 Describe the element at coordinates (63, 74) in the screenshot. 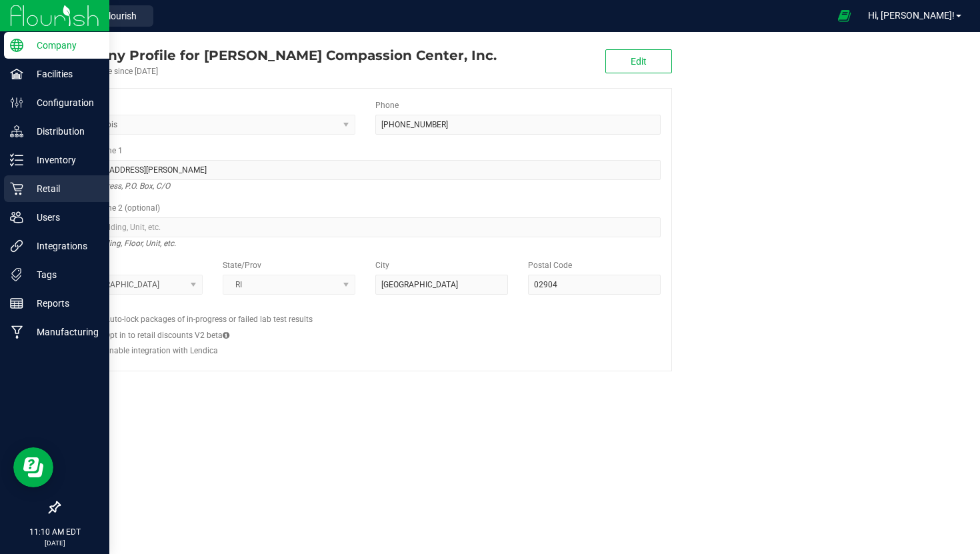

I see `p: Facilities` at that location.